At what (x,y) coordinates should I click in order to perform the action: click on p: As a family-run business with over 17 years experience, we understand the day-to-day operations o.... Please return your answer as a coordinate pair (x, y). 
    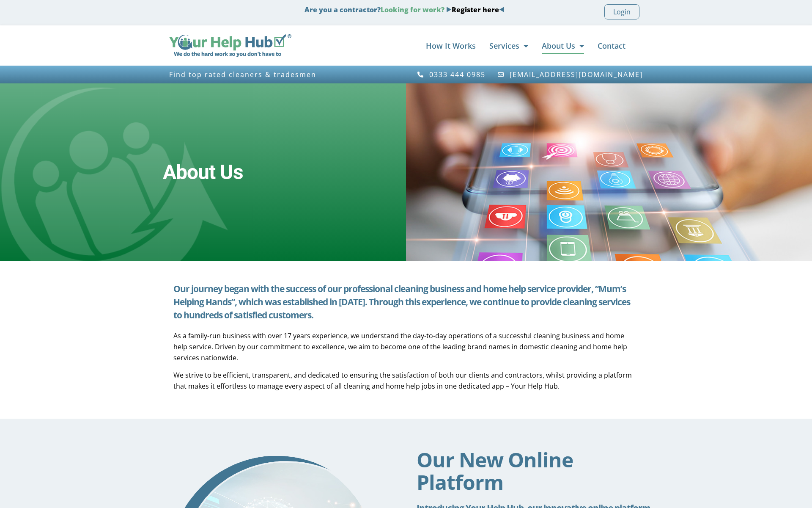
    Looking at the image, I should click on (406, 346).